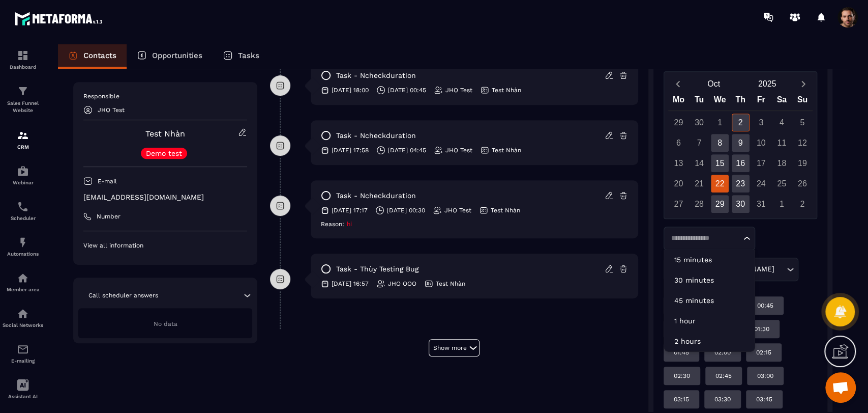 The image size is (868, 413). I want to click on p: 01:45, so click(681, 353).